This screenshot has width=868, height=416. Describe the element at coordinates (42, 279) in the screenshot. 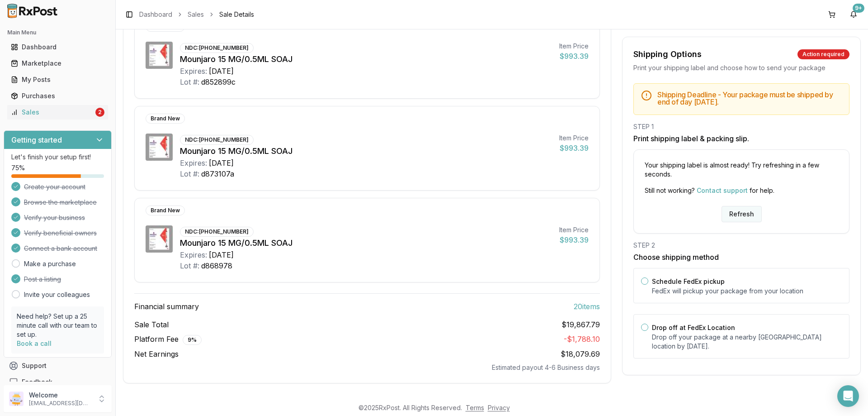

I see `span: Post a listing` at that location.